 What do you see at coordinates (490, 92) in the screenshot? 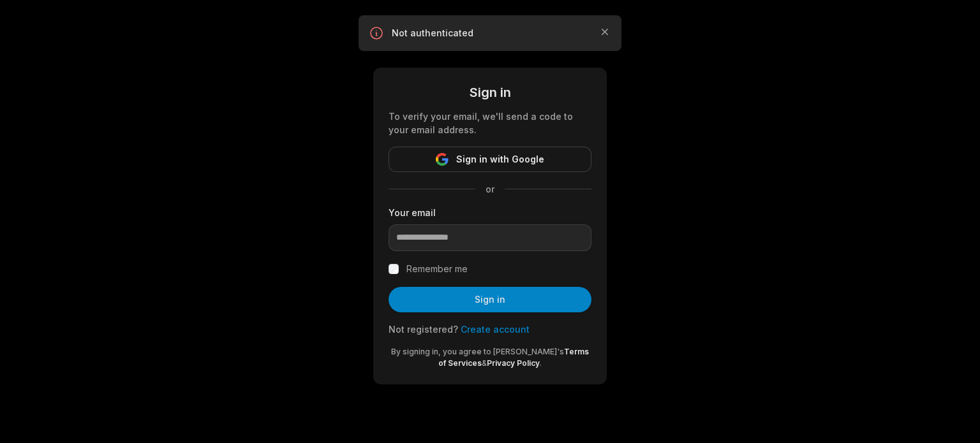
I see `div: Sign in` at bounding box center [490, 92].